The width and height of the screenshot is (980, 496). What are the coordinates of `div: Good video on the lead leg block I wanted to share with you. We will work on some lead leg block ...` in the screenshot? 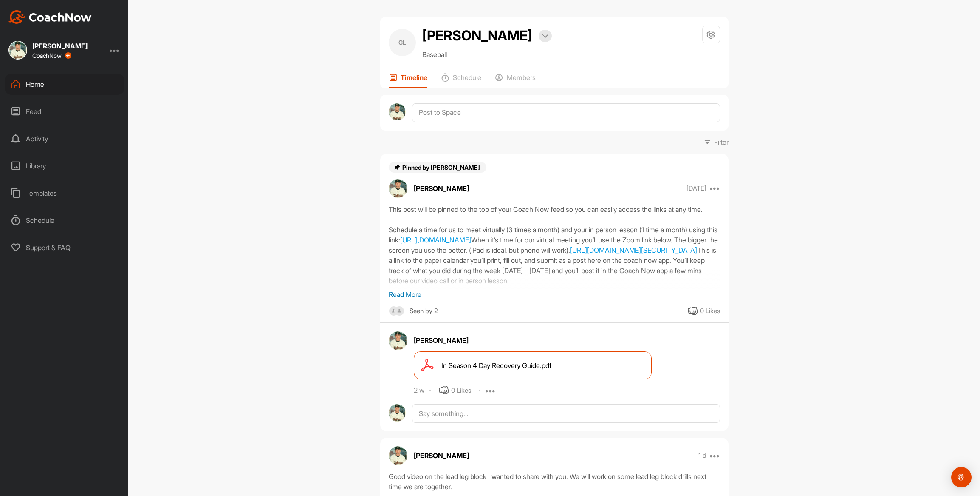 It's located at (554, 482).